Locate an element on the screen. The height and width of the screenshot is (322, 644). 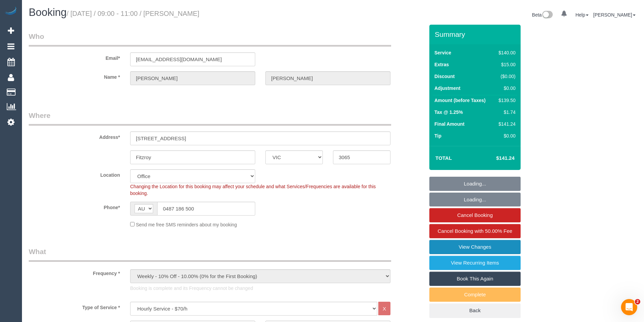
span: Booking is located at coordinates (47, 12).